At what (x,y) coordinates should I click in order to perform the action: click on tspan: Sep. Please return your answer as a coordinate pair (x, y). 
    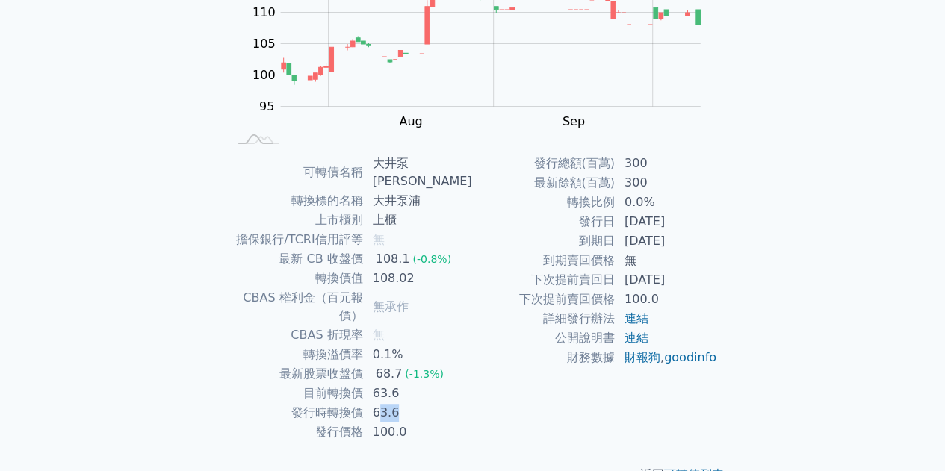
    Looking at the image, I should click on (574, 121).